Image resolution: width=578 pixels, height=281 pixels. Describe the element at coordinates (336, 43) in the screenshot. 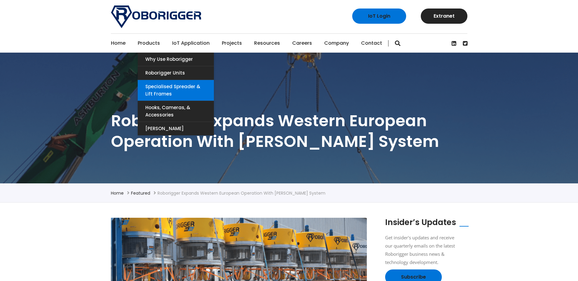

I see `a: Company` at that location.